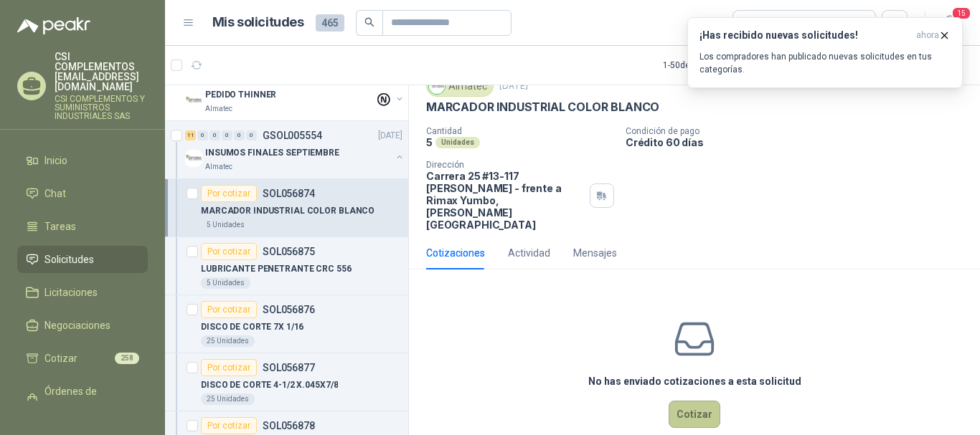 Image resolution: width=980 pixels, height=435 pixels. Describe the element at coordinates (961, 13) in the screenshot. I see `span: 15` at that location.